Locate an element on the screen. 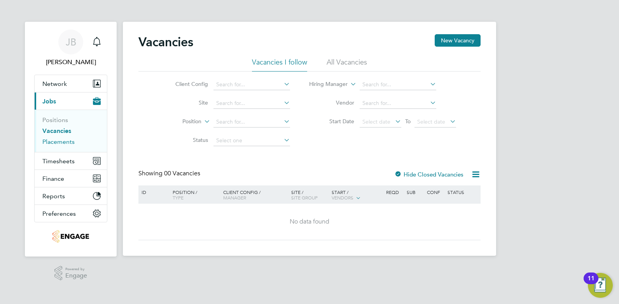 The height and width of the screenshot is (304, 619). label: Start Date is located at coordinates (332, 121).